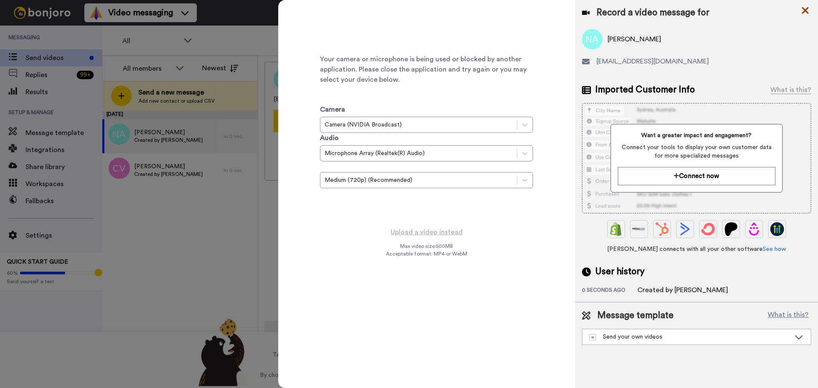  What do you see at coordinates (696, 135) in the screenshot?
I see `span: Want a greater impact and engagement?` at bounding box center [696, 135].